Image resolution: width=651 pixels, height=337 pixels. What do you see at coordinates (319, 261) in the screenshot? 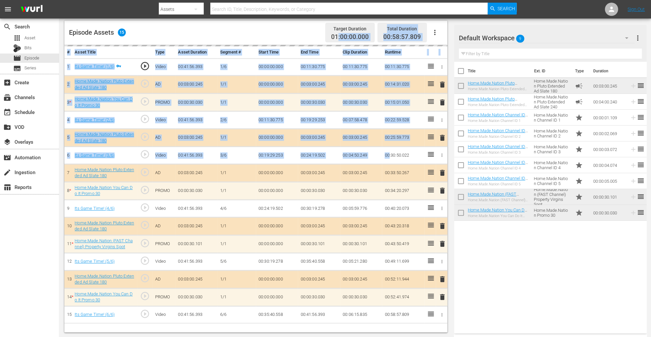
I see `td: 00:35:40.558` at bounding box center [319, 261].